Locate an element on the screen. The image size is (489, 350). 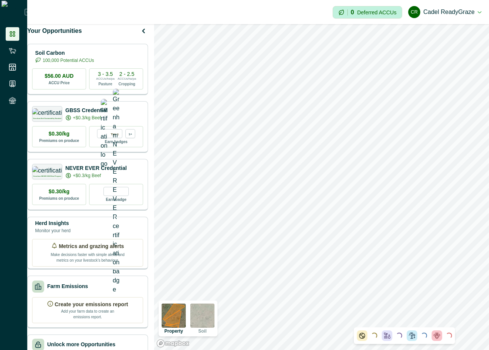
p: ACCU Price is located at coordinates (59, 83).